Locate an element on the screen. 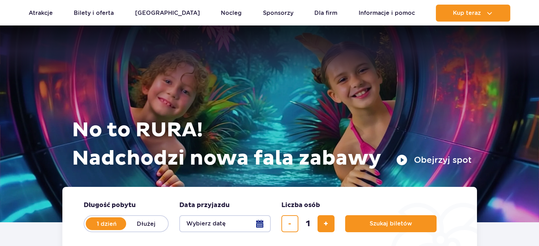 The height and width of the screenshot is (246, 539). label: Dłużej is located at coordinates (146, 224).